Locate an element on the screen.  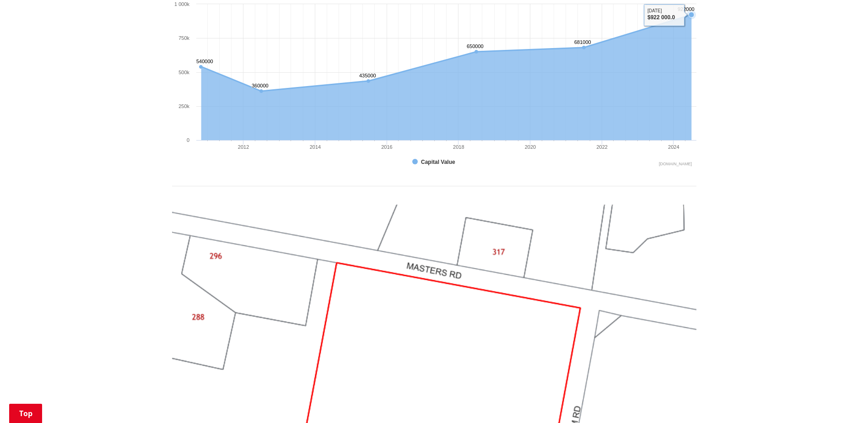
text: 2020 is located at coordinates (530, 147).